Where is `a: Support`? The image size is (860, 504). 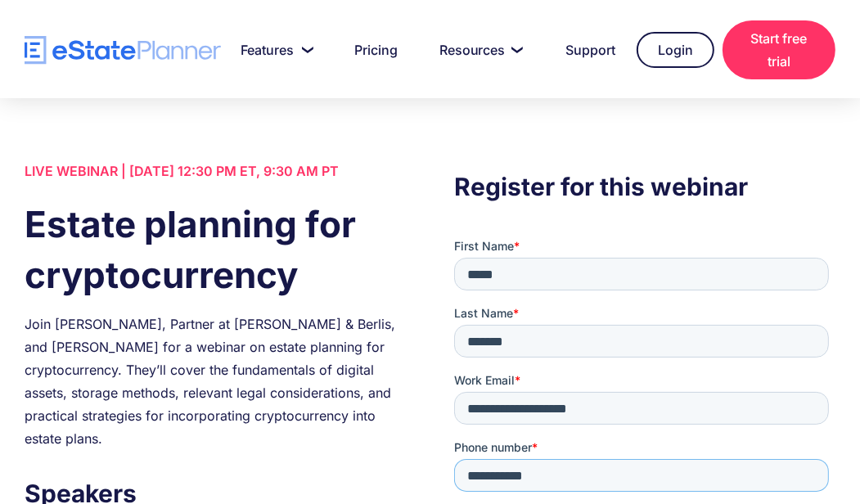 a: Support is located at coordinates (587, 50).